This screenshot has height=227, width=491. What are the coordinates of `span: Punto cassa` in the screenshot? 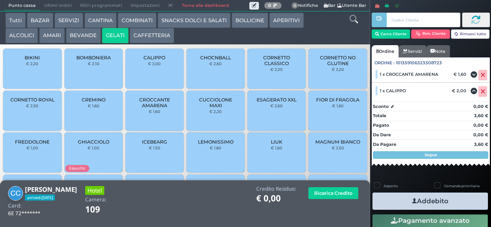 It's located at (22, 6).